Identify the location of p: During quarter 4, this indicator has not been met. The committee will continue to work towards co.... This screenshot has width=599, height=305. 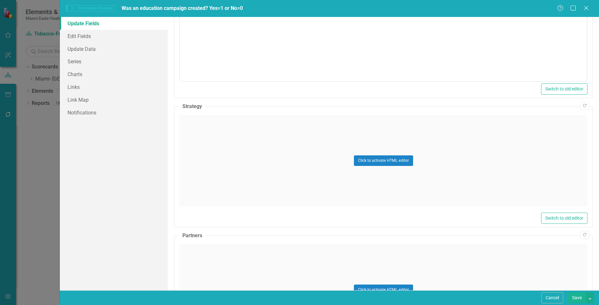
(203, 5).